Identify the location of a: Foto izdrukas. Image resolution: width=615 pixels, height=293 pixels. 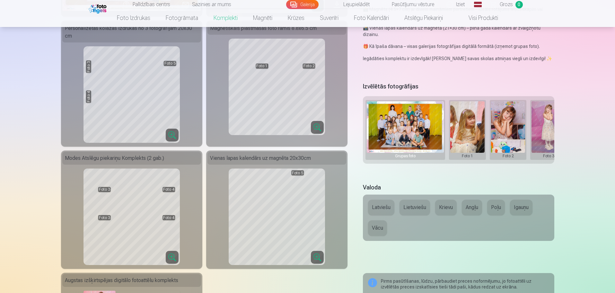
(134, 18).